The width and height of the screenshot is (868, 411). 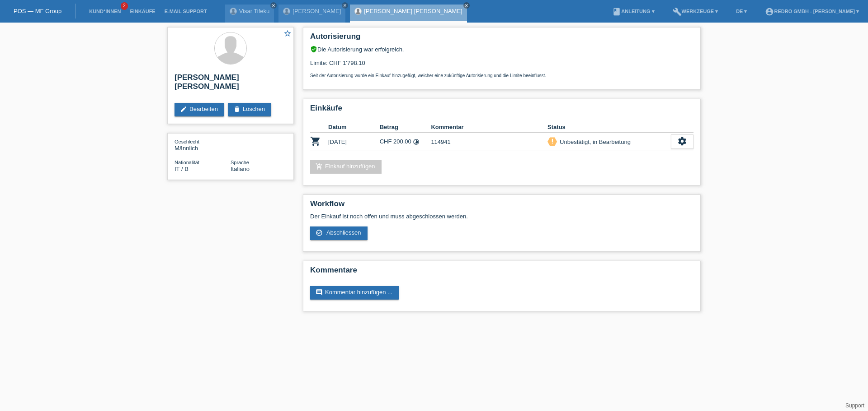 What do you see at coordinates (124, 6) in the screenshot?
I see `span: 2` at bounding box center [124, 6].